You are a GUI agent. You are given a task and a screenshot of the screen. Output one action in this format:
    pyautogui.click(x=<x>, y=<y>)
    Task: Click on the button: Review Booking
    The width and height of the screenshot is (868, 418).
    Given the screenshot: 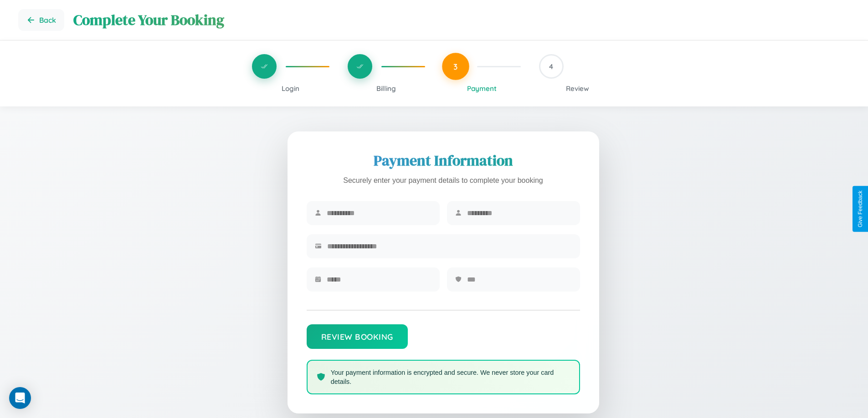 What is the action you would take?
    pyautogui.click(x=357, y=337)
    